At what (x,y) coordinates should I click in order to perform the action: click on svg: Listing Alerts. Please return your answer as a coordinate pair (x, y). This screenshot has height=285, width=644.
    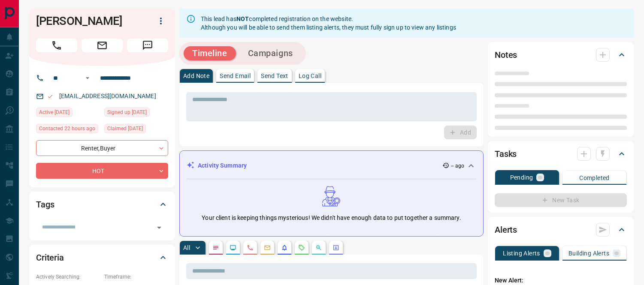
    Looking at the image, I should click on (285, 248).